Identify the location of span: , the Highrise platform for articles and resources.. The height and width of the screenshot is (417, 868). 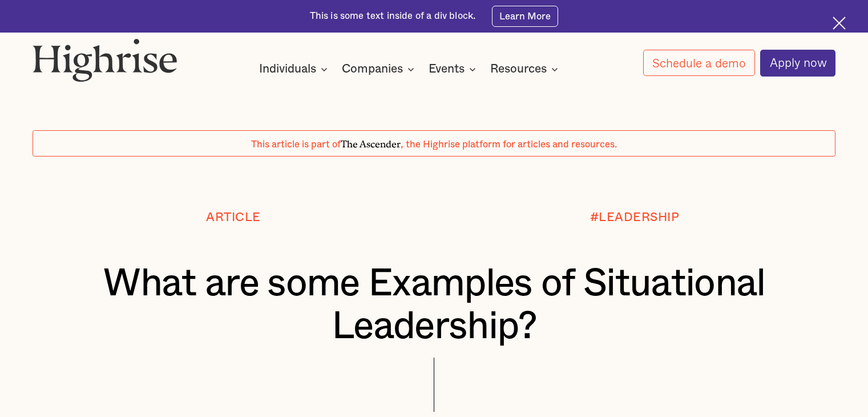
(509, 144).